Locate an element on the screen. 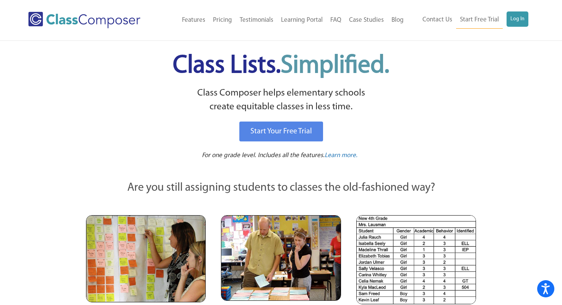 Image resolution: width=562 pixels, height=305 pixels. a: Blog is located at coordinates (398, 20).